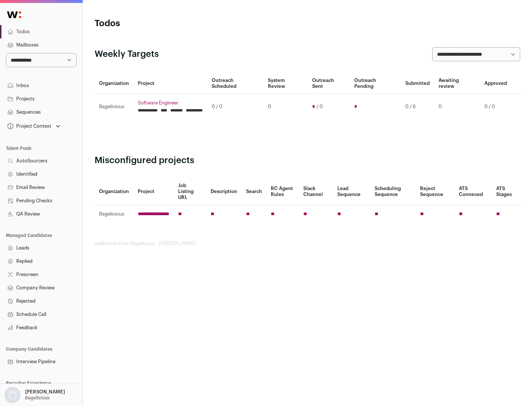 The width and height of the screenshot is (532, 406). I want to click on span: / 0, so click(320, 107).